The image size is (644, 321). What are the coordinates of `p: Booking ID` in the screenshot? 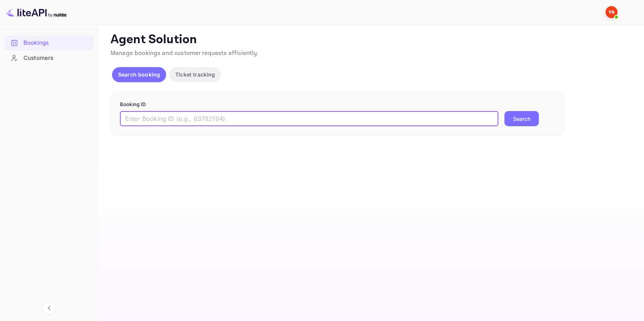 It's located at (338, 105).